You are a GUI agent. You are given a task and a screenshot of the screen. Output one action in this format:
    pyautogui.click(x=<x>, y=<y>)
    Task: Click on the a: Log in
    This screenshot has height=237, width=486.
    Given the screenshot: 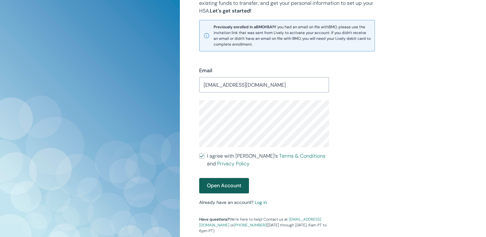 What is the action you would take?
    pyautogui.click(x=261, y=202)
    